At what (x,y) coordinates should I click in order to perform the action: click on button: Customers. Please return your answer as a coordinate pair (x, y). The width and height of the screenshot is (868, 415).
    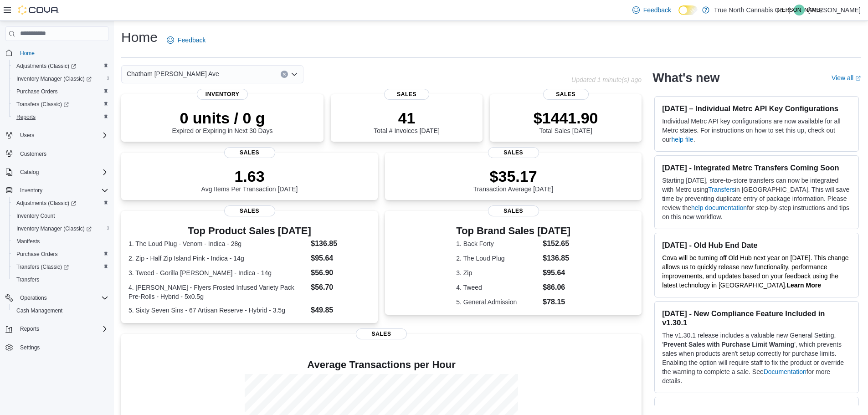
    Looking at the image, I should click on (57, 153).